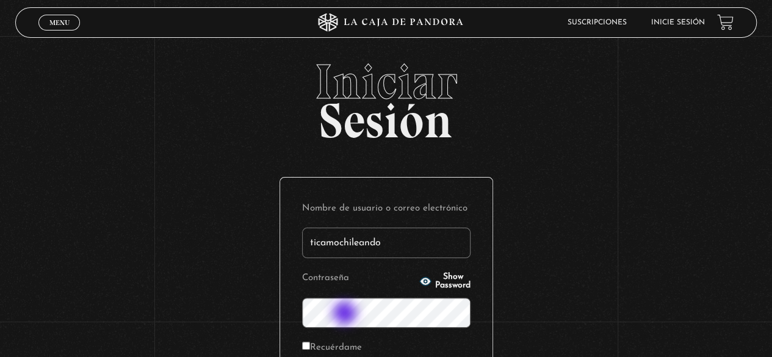 This screenshot has height=357, width=772. Describe the element at coordinates (445, 281) in the screenshot. I see `button: Show Password` at that location.